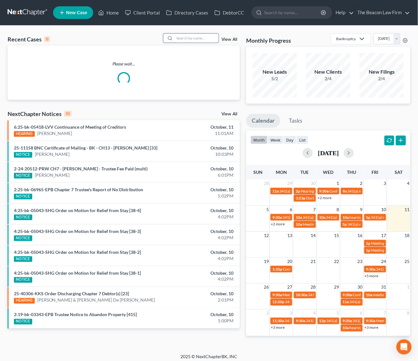  I want to click on div: HEARING, so click(24, 134).